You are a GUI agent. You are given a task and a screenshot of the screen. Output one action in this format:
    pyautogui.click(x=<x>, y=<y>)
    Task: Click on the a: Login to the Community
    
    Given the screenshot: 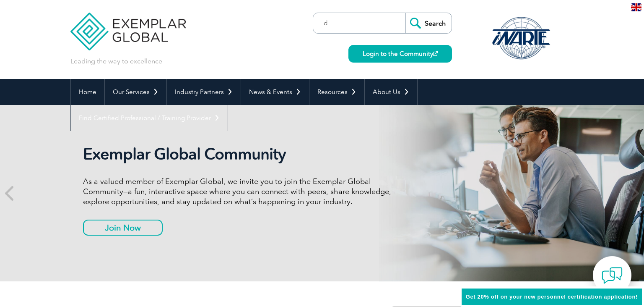 What is the action you would take?
    pyautogui.click(x=400, y=54)
    